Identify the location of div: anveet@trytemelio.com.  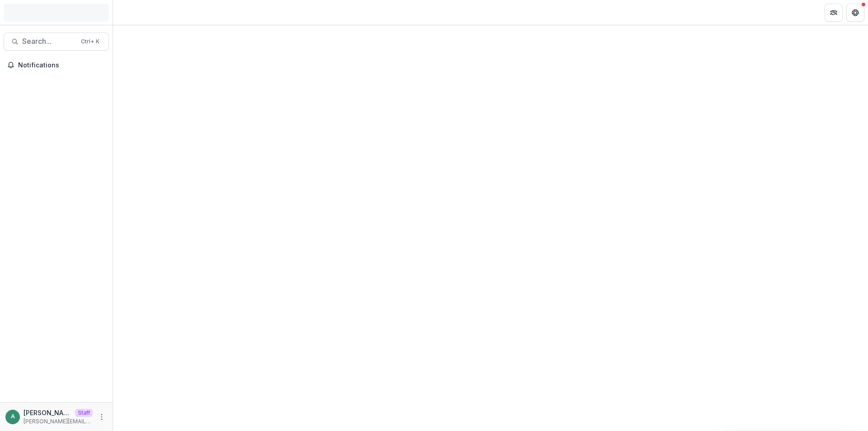
(13, 416).